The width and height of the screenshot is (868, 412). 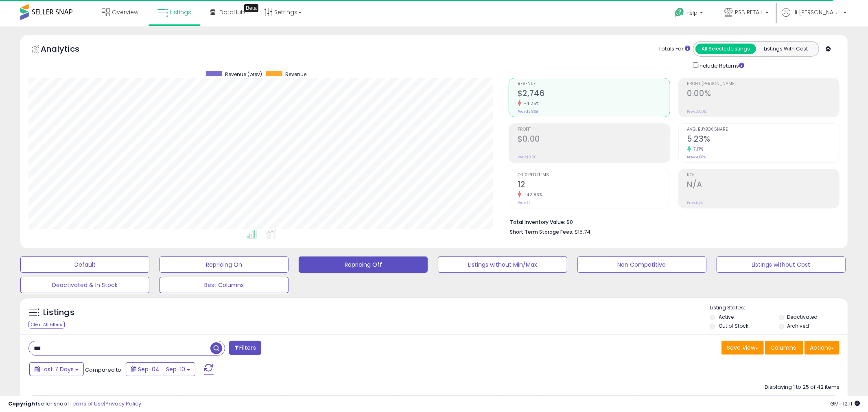 I want to click on div: Totals For, so click(x=674, y=49).